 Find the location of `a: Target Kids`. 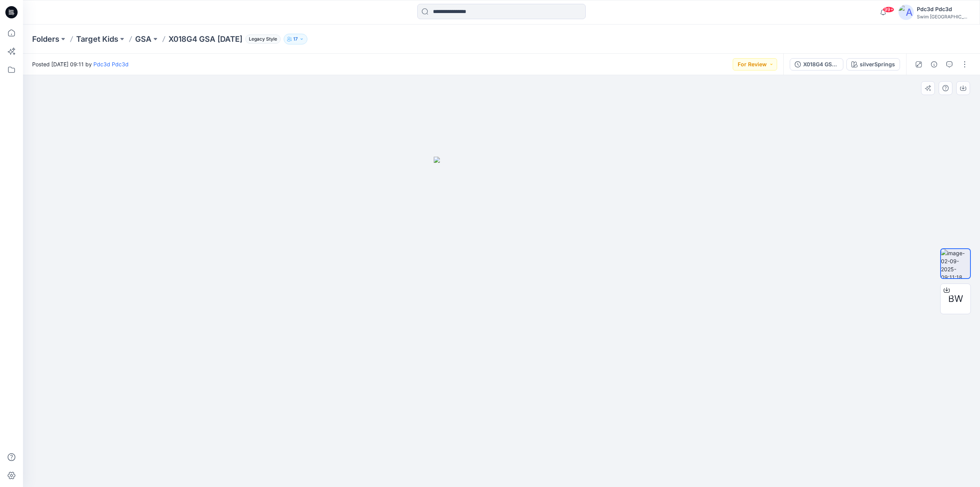

a: Target Kids is located at coordinates (97, 39).